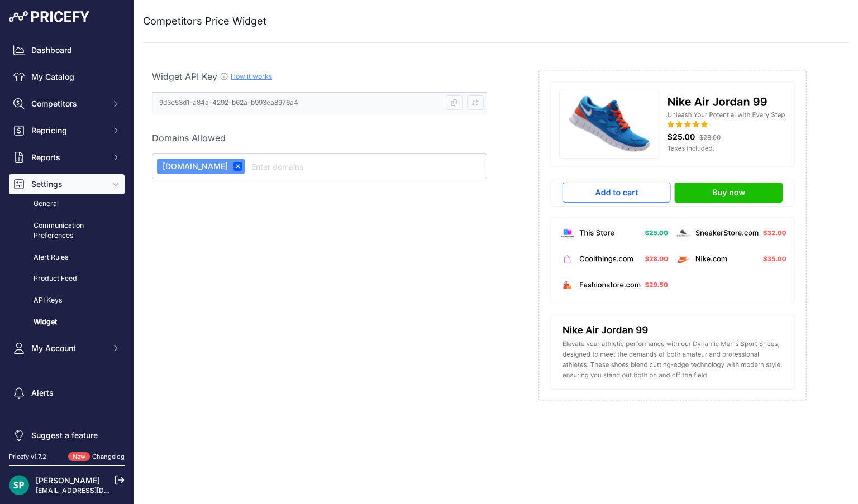  What do you see at coordinates (67, 157) in the screenshot?
I see `button: Reports` at bounding box center [67, 157].